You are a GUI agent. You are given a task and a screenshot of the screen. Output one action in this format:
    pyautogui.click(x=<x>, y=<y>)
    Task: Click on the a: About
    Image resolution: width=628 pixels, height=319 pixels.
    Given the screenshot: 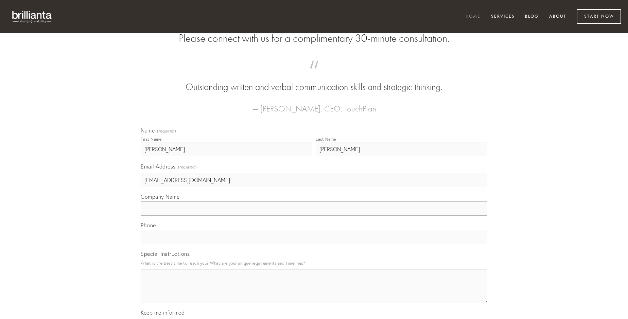 What is the action you would take?
    pyautogui.click(x=557, y=17)
    